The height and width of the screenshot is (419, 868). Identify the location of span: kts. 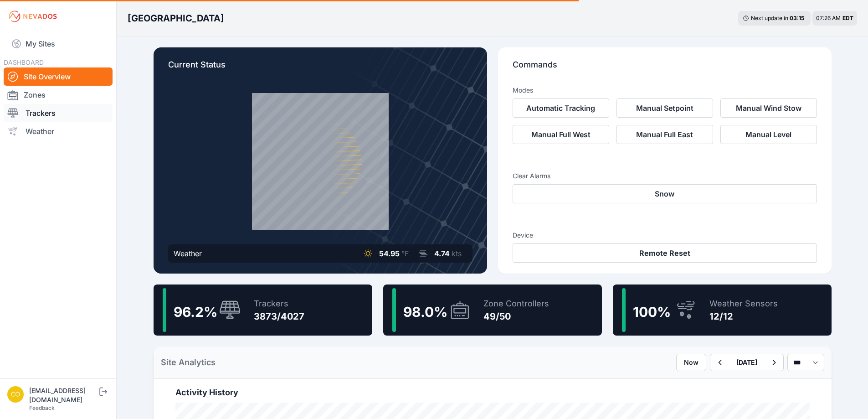
(457, 253).